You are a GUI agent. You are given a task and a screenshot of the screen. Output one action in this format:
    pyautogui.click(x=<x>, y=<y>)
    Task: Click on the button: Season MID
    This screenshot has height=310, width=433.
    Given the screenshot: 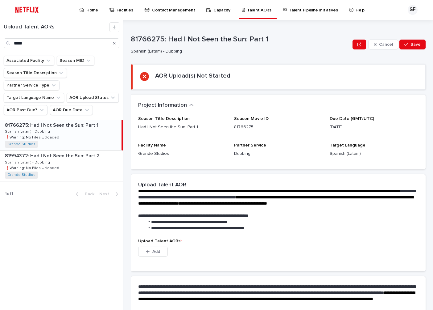 What is the action you would take?
    pyautogui.click(x=76, y=60)
    